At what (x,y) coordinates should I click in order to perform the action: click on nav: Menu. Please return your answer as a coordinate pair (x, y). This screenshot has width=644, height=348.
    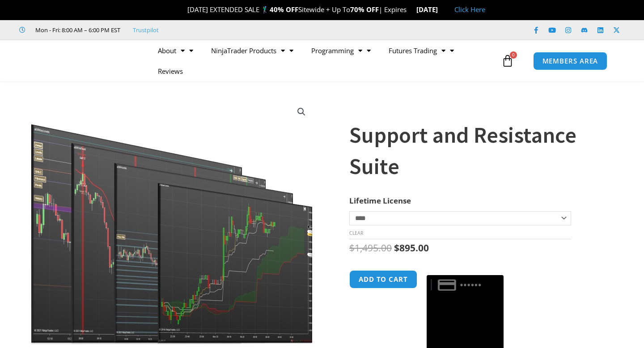
    Looking at the image, I should click on (324, 61).